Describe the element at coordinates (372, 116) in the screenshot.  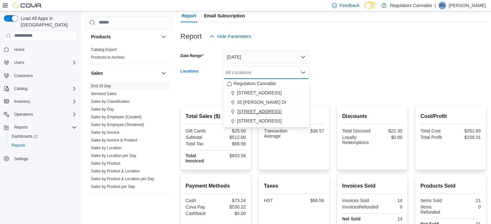
I see `h2: Discounts` at that location.